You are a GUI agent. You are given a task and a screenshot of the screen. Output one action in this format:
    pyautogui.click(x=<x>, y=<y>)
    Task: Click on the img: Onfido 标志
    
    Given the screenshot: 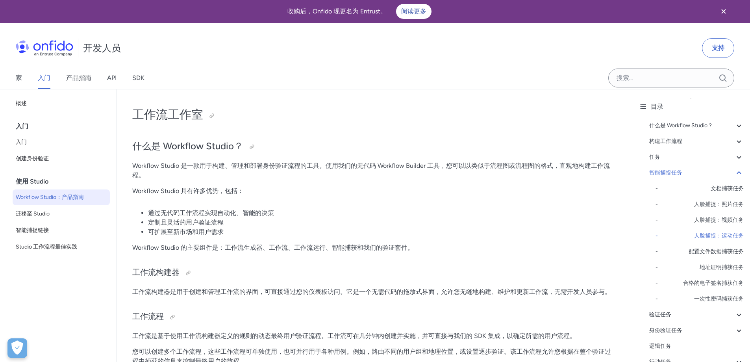 What is the action you would take?
    pyautogui.click(x=44, y=48)
    